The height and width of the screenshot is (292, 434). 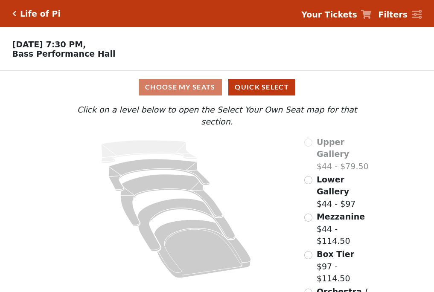 What do you see at coordinates (335, 254) in the screenshot?
I see `span: Box Tier` at bounding box center [335, 254].